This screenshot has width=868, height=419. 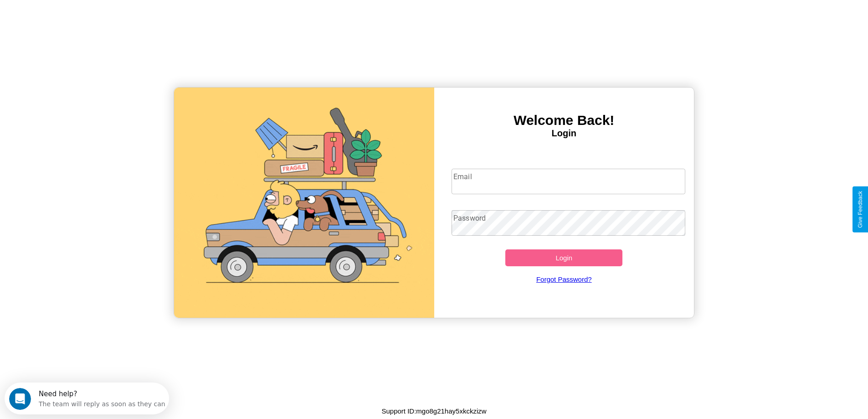 I want to click on div: The team will reply as soon as they can, so click(x=98, y=20).